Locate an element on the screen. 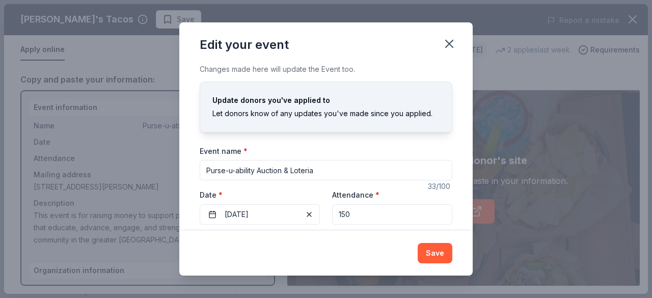 This screenshot has width=652, height=298. input: 20 is located at coordinates (392, 214).